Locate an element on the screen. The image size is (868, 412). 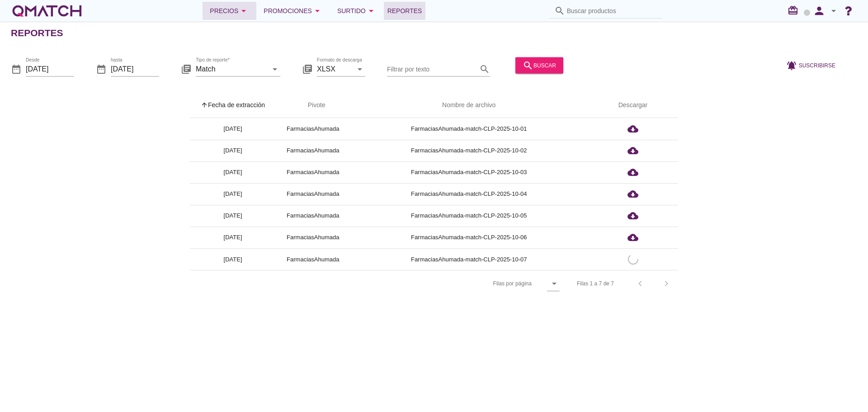
div: Promociones is located at coordinates (293, 11).